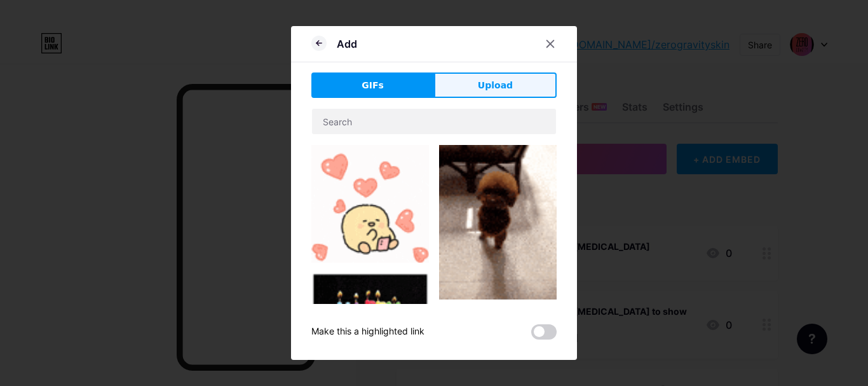  I want to click on input: Search, so click(434, 121).